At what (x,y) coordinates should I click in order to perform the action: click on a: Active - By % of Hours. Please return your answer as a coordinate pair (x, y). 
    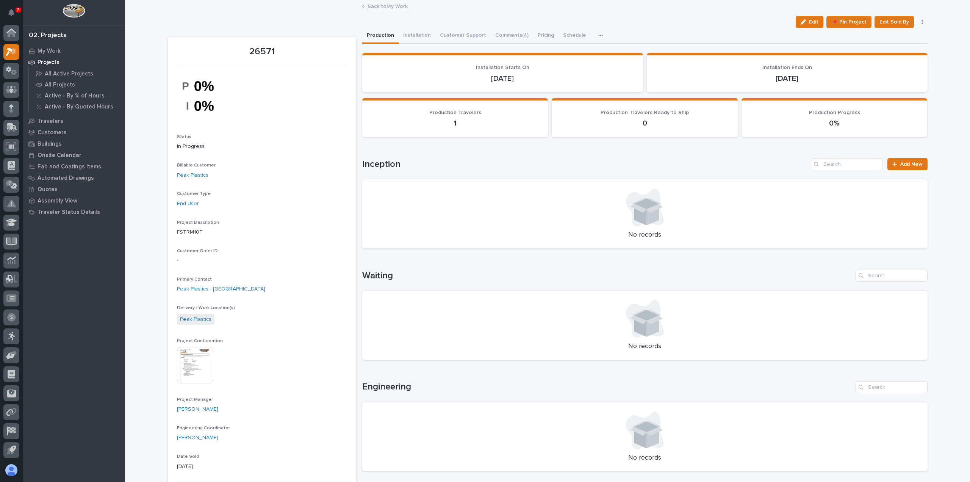
    Looking at the image, I should click on (77, 96).